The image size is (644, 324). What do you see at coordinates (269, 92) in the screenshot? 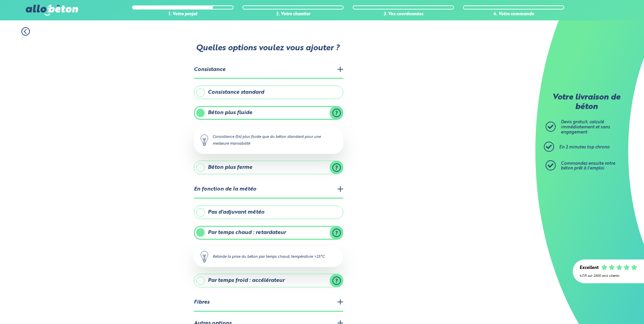
I see `label: Consistance standard` at bounding box center [269, 92].